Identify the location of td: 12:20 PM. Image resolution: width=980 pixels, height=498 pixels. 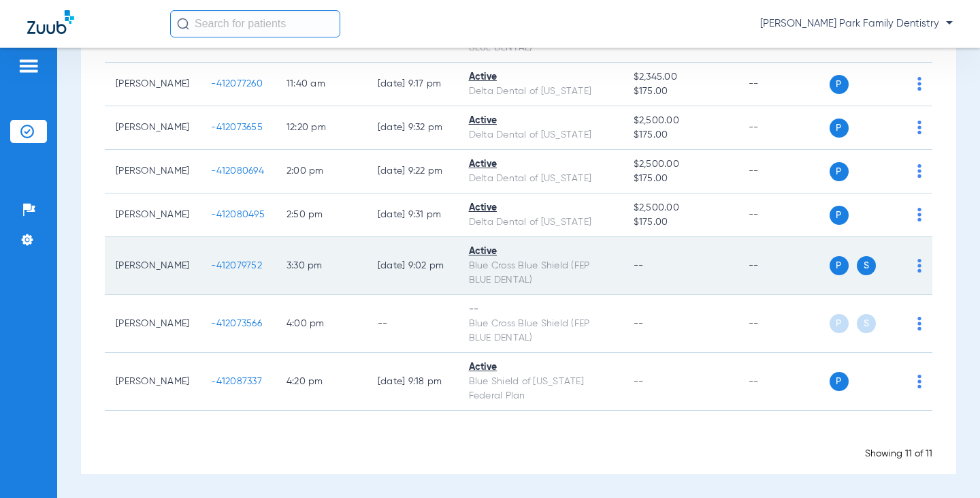
(322, 128).